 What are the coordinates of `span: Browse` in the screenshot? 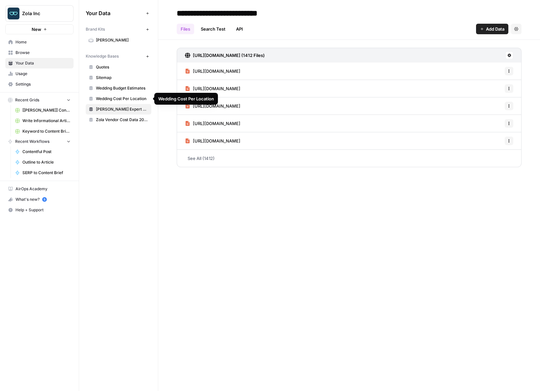 It's located at (43, 53).